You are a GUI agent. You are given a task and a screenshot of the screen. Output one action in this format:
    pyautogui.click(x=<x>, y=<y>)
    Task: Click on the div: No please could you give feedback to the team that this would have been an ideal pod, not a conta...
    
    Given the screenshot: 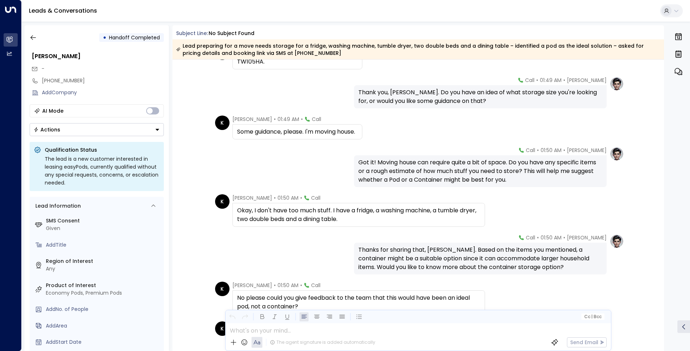 What is the action you would take?
    pyautogui.click(x=359, y=302)
    